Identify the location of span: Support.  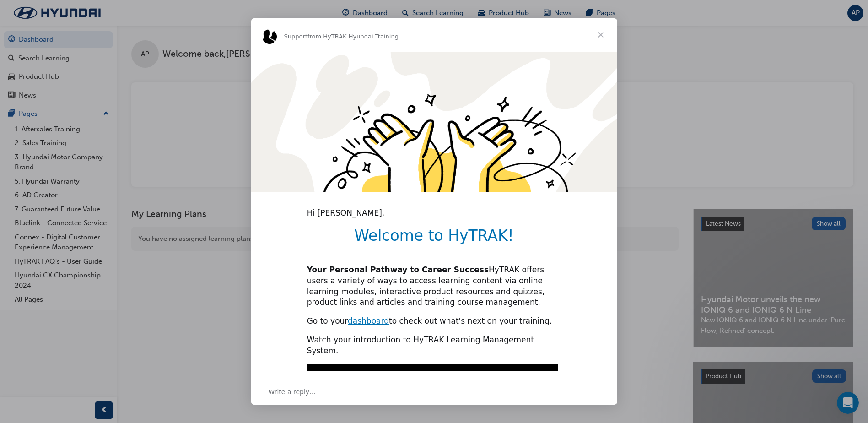
(295, 36).